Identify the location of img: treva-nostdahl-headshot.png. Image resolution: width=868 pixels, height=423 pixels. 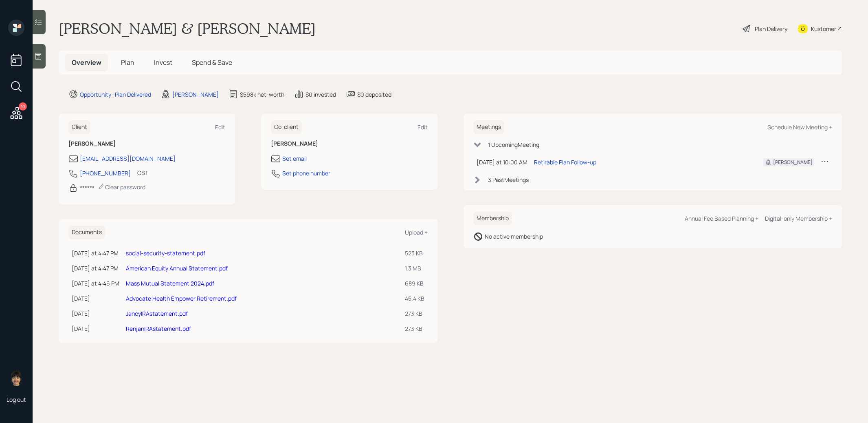
(16, 377).